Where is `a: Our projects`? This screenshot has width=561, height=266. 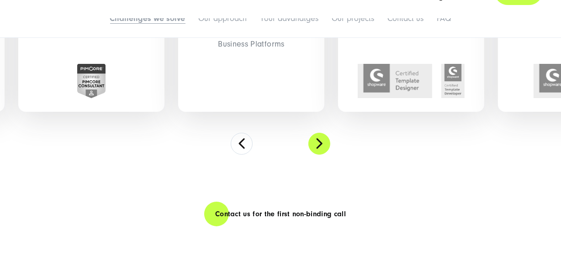
a: Our projects is located at coordinates (353, 18).